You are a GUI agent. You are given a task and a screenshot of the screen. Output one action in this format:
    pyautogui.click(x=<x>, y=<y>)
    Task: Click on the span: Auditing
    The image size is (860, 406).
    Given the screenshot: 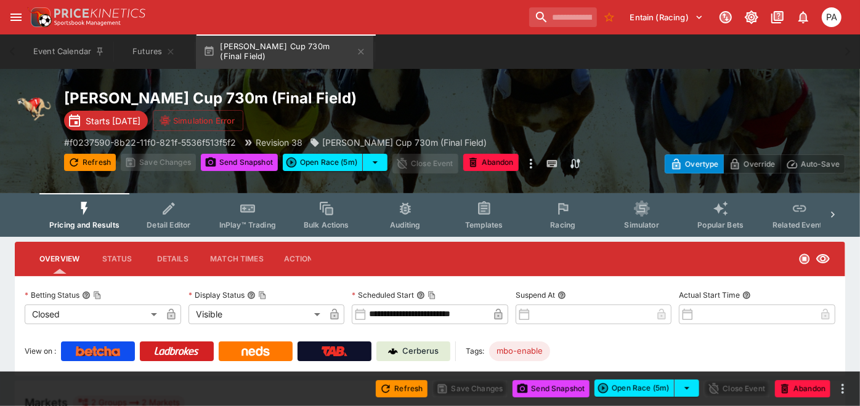 What is the action you would take?
    pyautogui.click(x=405, y=225)
    